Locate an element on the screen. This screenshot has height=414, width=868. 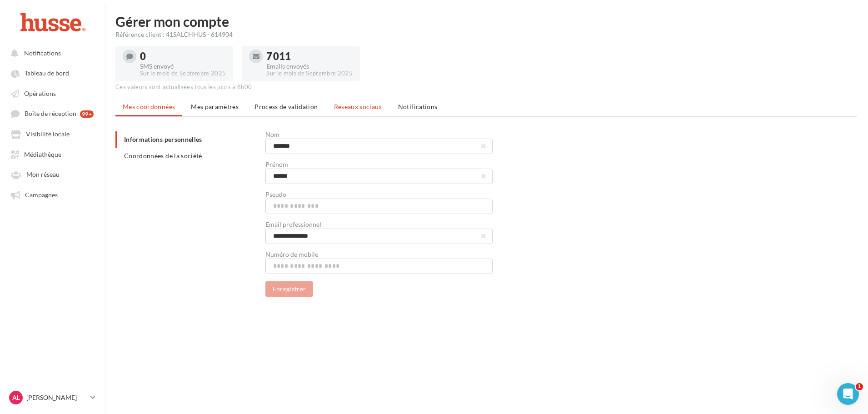
div: Ces valeurs sont actualisées tous les jours à 8h00 is located at coordinates (487, 87).